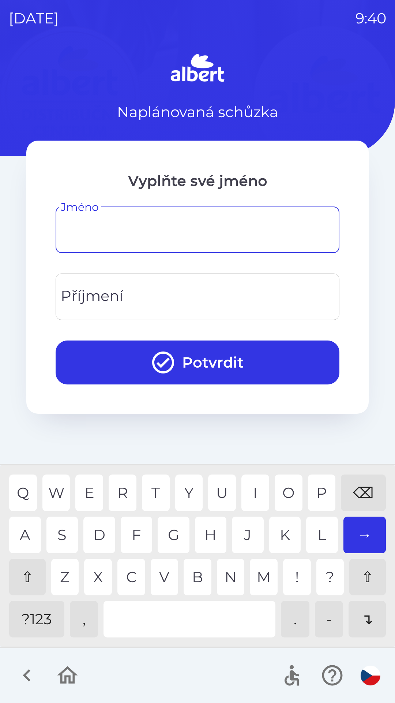  Describe the element at coordinates (371, 675) in the screenshot. I see `img: cs flag` at that location.